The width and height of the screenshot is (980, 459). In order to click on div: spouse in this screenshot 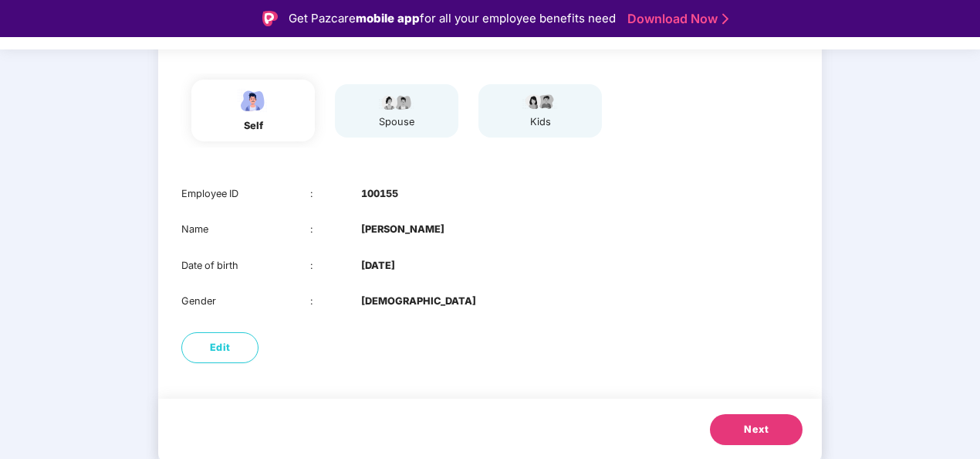, I will do `click(397, 122)`.